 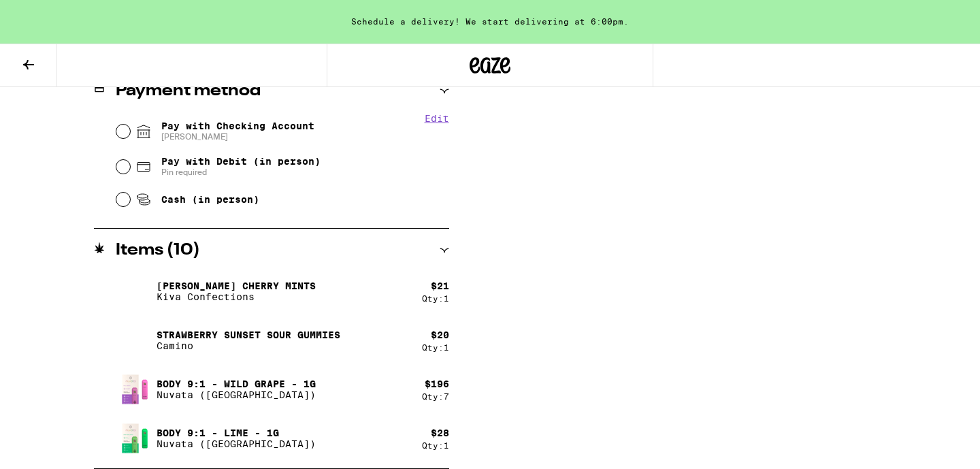 I want to click on span: Pay with Debit (in person), so click(x=241, y=162).